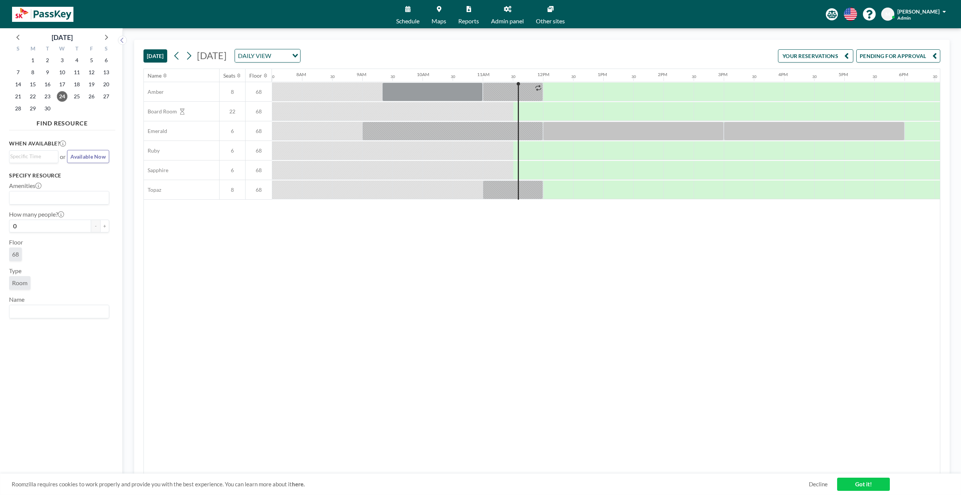 This screenshot has width=961, height=495. Describe the element at coordinates (37, 214) in the screenshot. I see `label: How many people?` at that location.